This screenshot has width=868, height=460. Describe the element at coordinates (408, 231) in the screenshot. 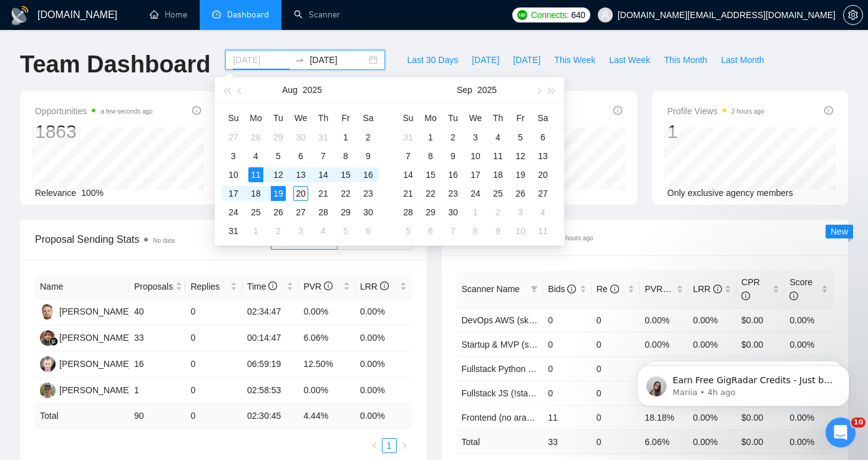

I see `td: 2025-10-05` at that location.